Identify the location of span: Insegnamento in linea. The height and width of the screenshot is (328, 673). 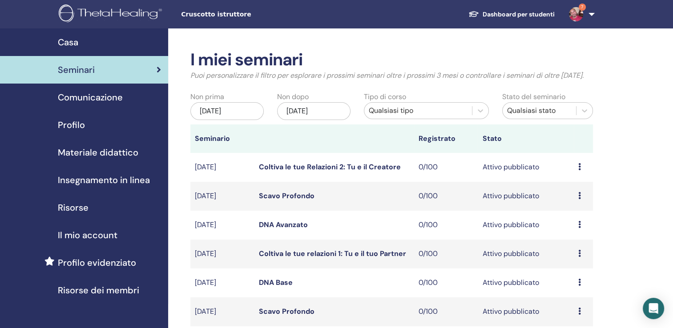
(104, 180).